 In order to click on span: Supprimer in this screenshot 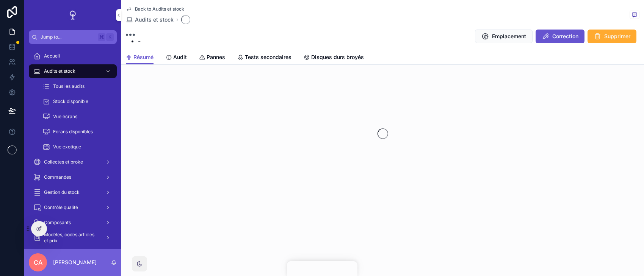, I will do `click(617, 36)`.